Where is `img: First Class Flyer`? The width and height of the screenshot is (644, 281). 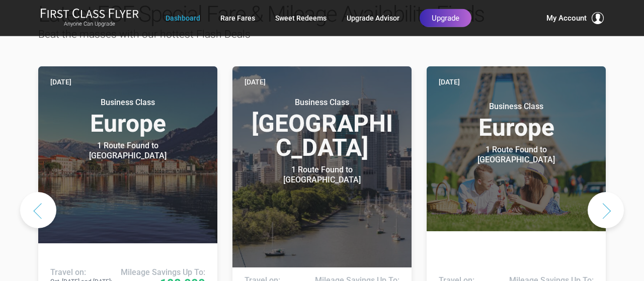
img: First Class Flyer is located at coordinates (90, 13).